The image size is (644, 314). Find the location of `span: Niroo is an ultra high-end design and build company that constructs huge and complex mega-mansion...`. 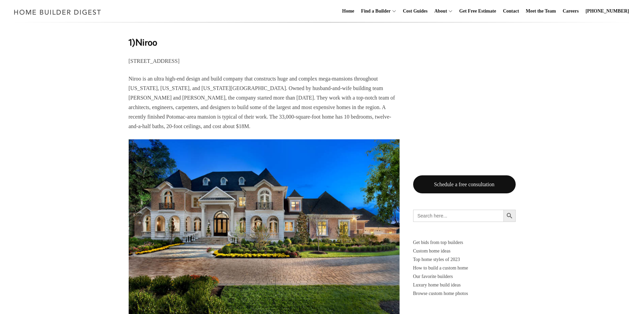

span: Niroo is an ultra high-end design and build company that constructs huge and complex mega-mansion... is located at coordinates (262, 102).